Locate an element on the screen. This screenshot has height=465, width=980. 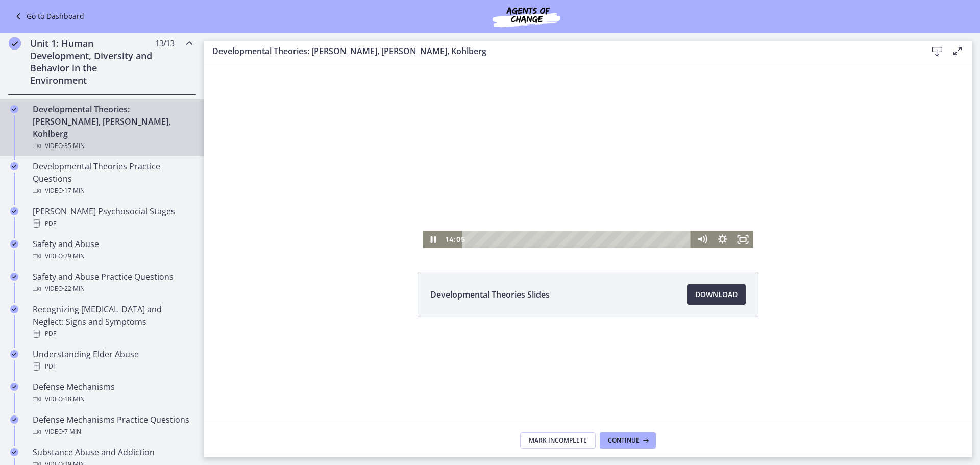
span: · 18 min is located at coordinates (73, 399).